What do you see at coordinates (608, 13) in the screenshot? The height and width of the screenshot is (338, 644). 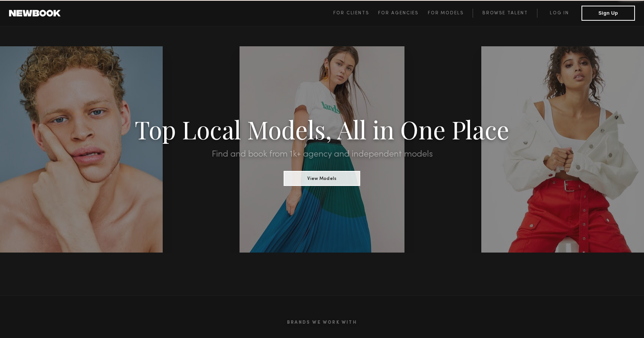 I see `button: Sign Up` at bounding box center [608, 13].